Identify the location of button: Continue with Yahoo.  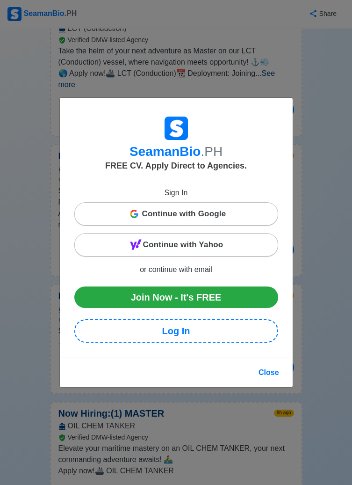
(176, 245).